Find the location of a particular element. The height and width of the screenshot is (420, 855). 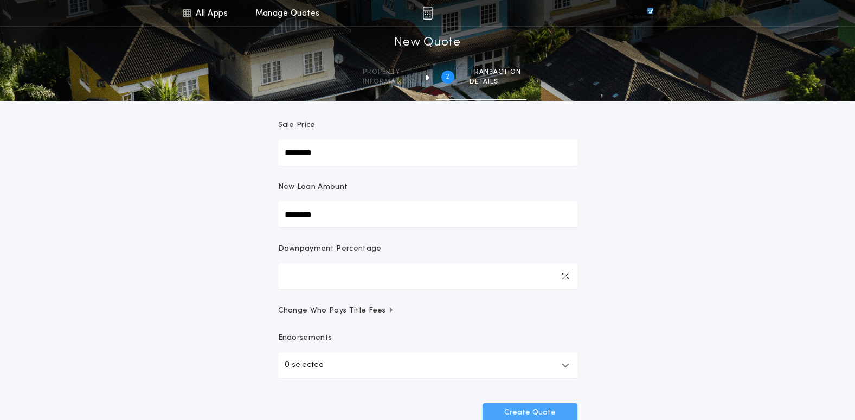

input: Downpayment Percentage is located at coordinates (428, 276).